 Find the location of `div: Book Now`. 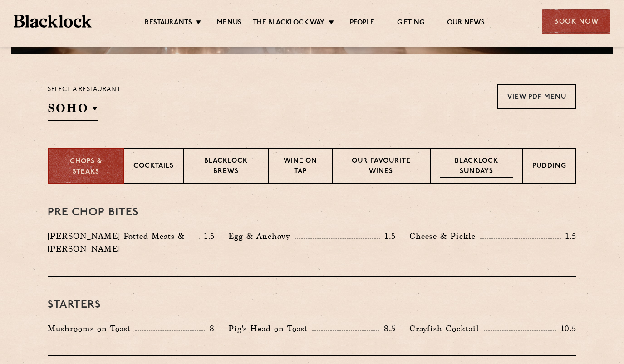

div: Book Now is located at coordinates (577, 21).